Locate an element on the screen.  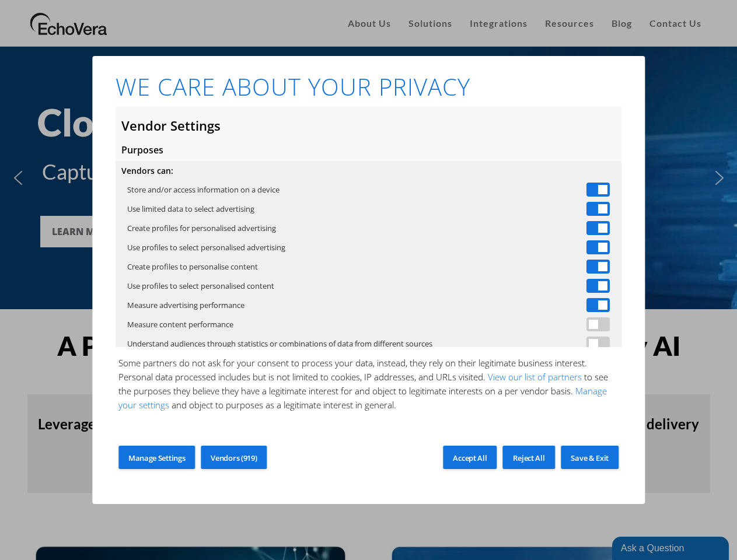
label: Create profiles to personalise content is located at coordinates (193, 267).